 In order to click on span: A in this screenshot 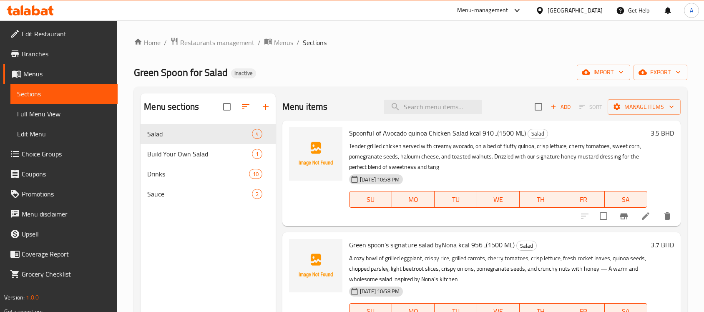, I will do `click(692, 10)`.